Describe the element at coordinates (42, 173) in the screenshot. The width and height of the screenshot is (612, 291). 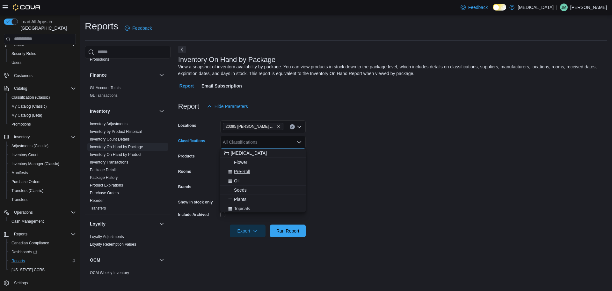
I see `button: Manifests` at that location.